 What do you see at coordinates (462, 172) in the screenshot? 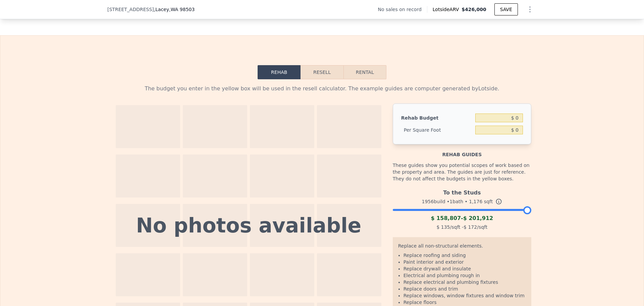
I see `div: These guides show you potential scopes of work based on the property and area. The guides are jus...` at bounding box center [462, 172].